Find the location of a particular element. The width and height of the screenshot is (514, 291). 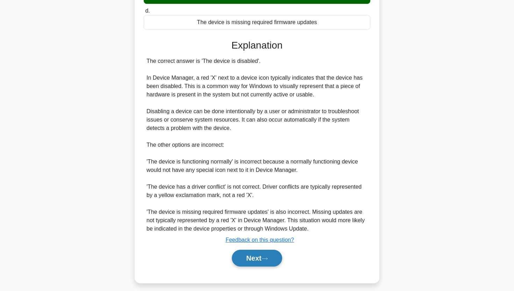

h3: Explanation is located at coordinates (257, 45).